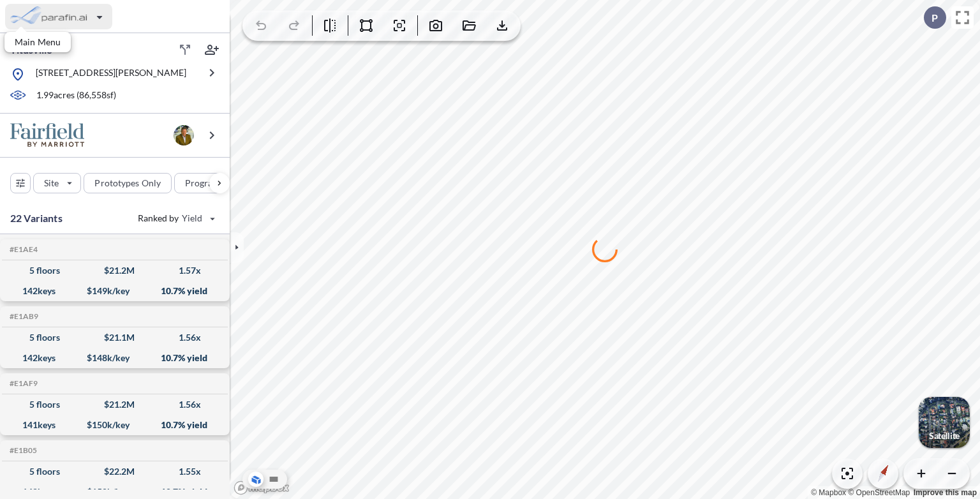 This screenshot has width=980, height=499. What do you see at coordinates (51, 183) in the screenshot?
I see `p: Site` at bounding box center [51, 183].